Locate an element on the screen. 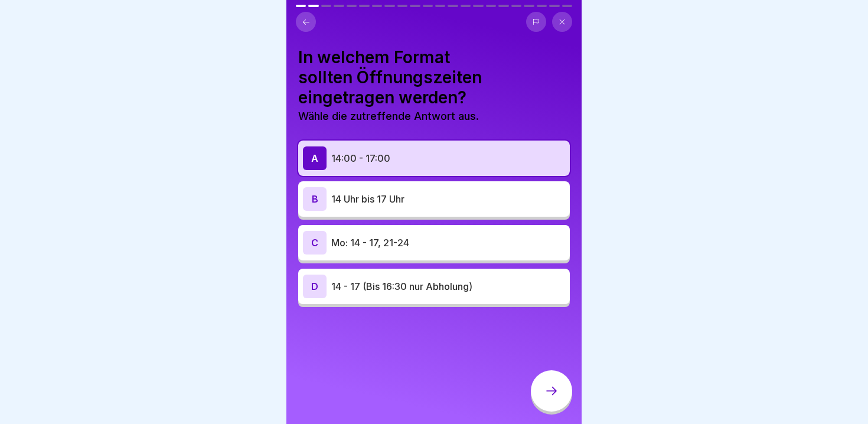 Image resolution: width=868 pixels, height=424 pixels. h4: In welchem Format sollten Öffnungszeiten eingetragen werden? is located at coordinates (434, 77).